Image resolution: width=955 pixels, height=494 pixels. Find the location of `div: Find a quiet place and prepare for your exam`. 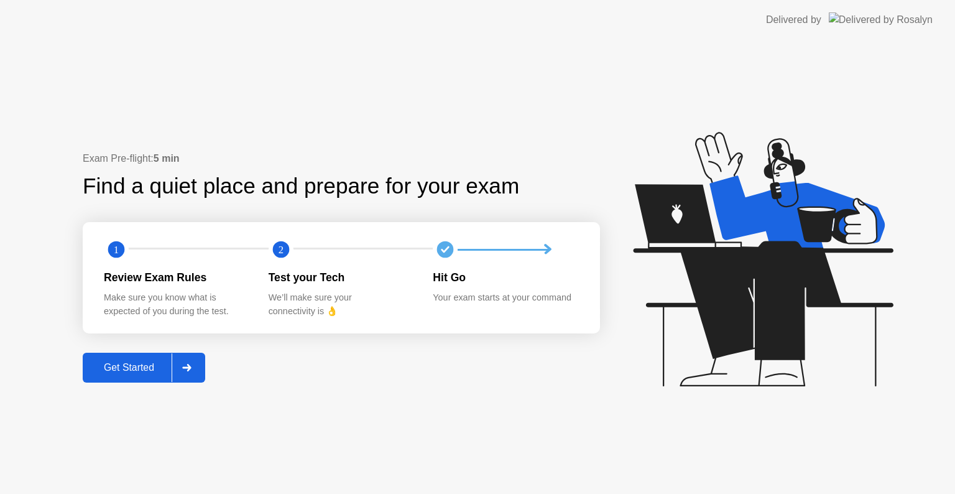

div: Find a quiet place and prepare for your exam is located at coordinates (302, 186).